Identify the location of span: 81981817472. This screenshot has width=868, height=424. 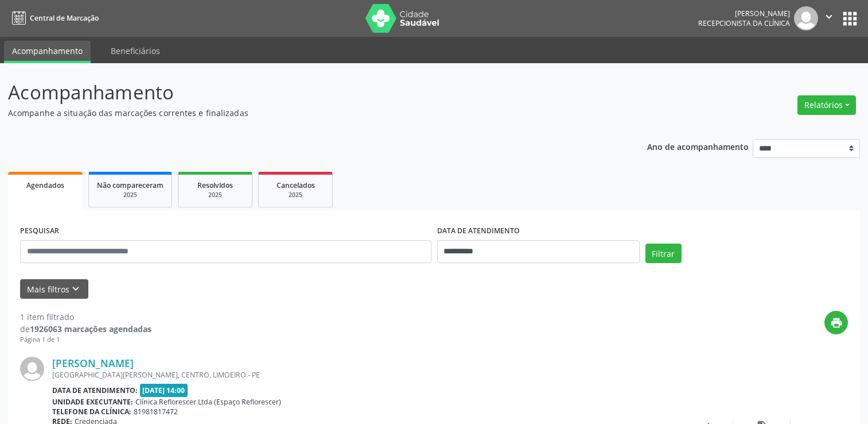
(155, 411).